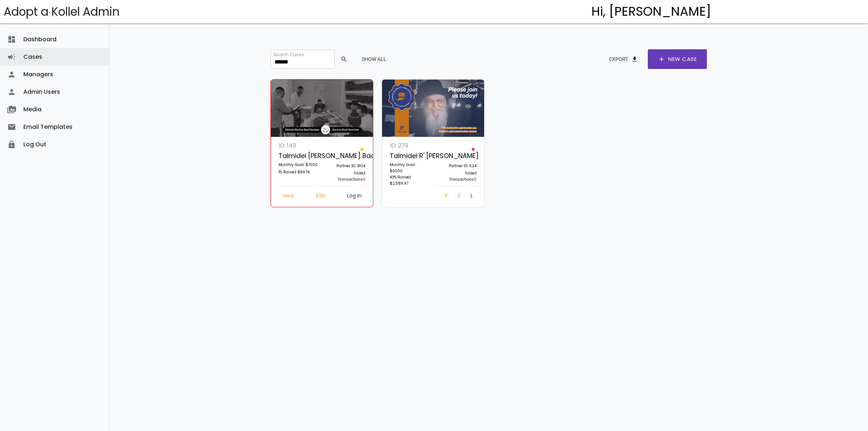 The height and width of the screenshot is (431, 868). What do you see at coordinates (409, 180) in the screenshot?
I see `p: 43% Raised $2,589.97` at bounding box center [409, 180].